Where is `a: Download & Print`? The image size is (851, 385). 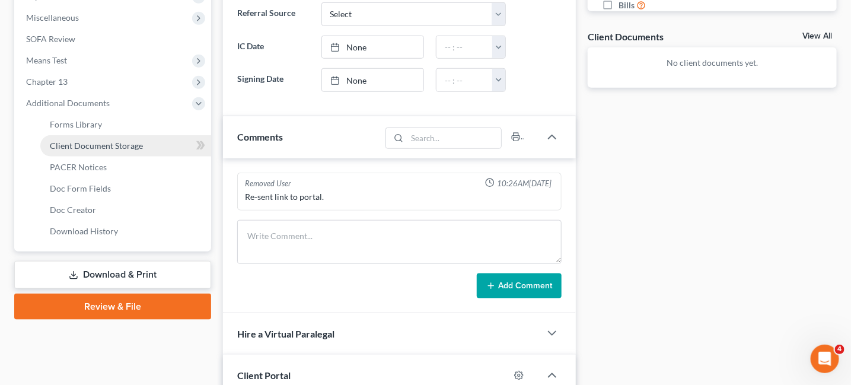 a: Download & Print is located at coordinates (113, 274).